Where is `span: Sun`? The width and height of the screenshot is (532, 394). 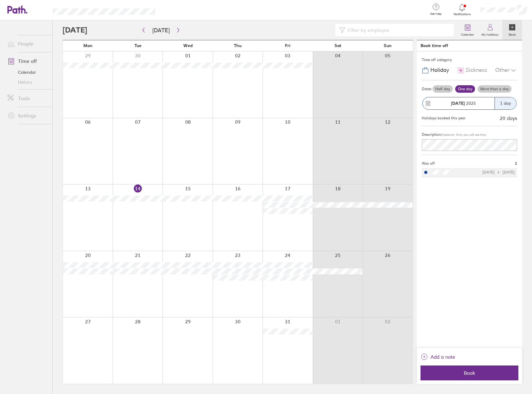 span: Sun is located at coordinates (388, 46).